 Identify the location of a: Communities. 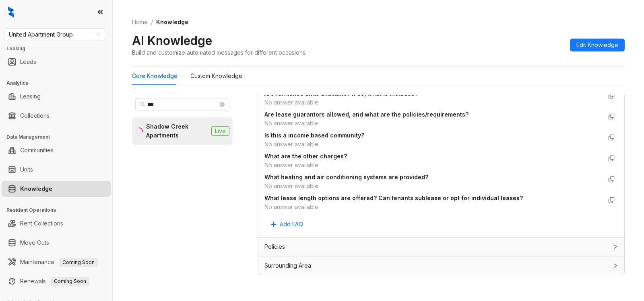
(37, 150).